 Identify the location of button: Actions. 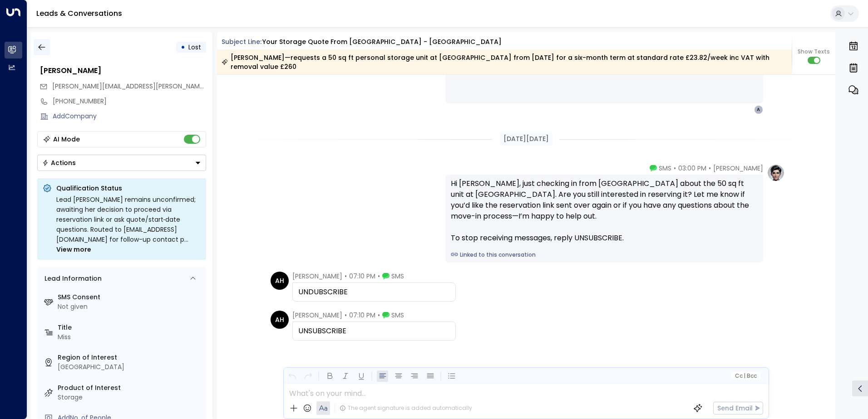
(122, 163).